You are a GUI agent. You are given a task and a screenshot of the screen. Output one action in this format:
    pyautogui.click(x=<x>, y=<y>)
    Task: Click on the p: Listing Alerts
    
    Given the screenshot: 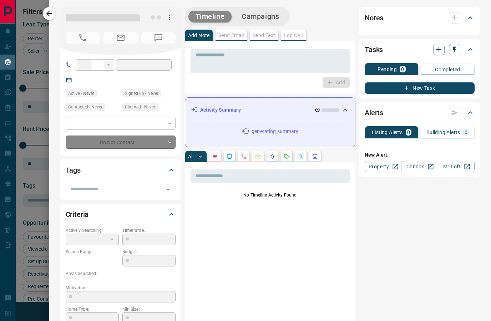 What is the action you would take?
    pyautogui.click(x=387, y=132)
    